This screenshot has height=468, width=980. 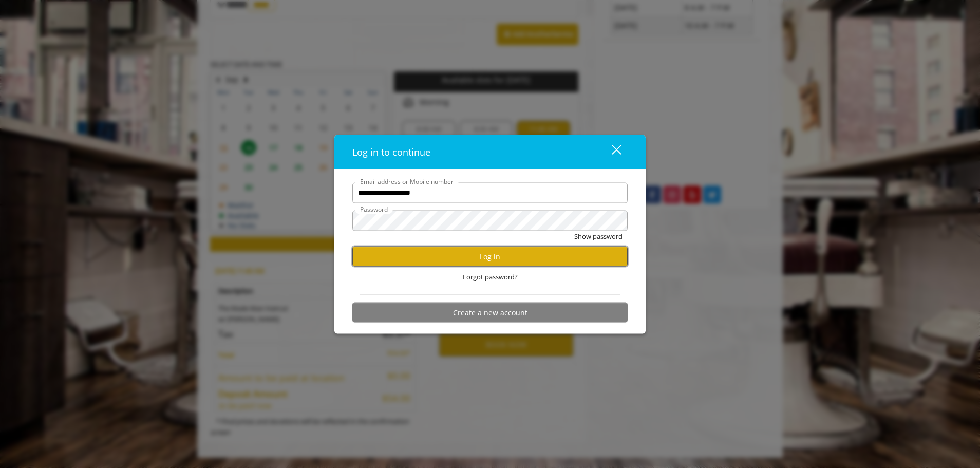 I want to click on button: Log in, so click(x=490, y=257).